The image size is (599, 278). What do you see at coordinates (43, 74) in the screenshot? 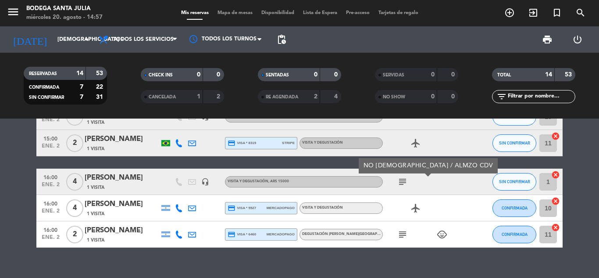
I see `span: RESERVADAS` at bounding box center [43, 74].